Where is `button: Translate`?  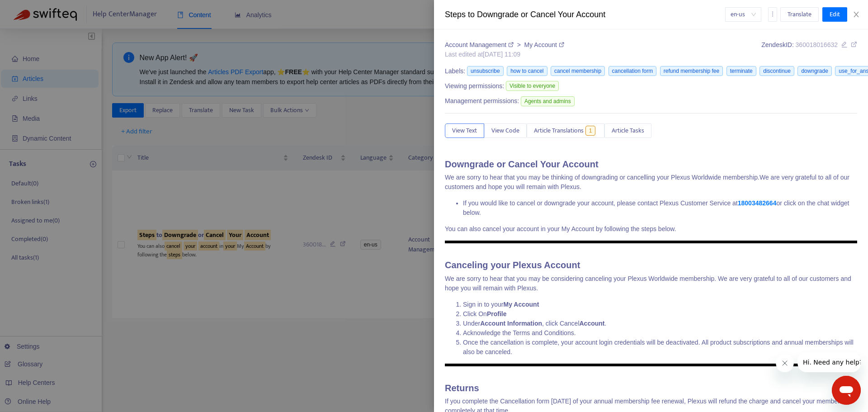 button: Translate is located at coordinates (799, 15).